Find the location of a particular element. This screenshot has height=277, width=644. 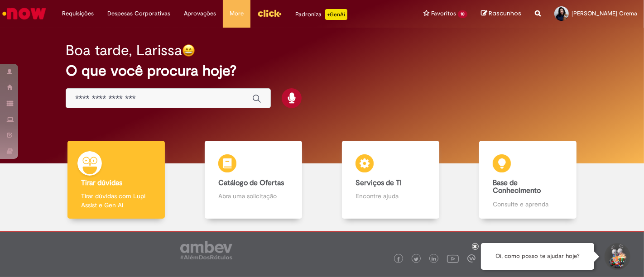

b: Tirar dúvidas is located at coordinates (101, 183).